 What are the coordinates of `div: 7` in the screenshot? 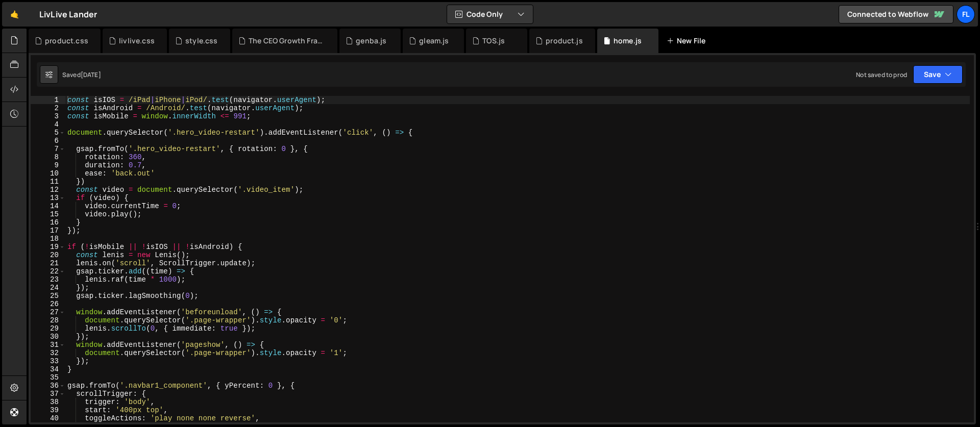 It's located at (48, 149).